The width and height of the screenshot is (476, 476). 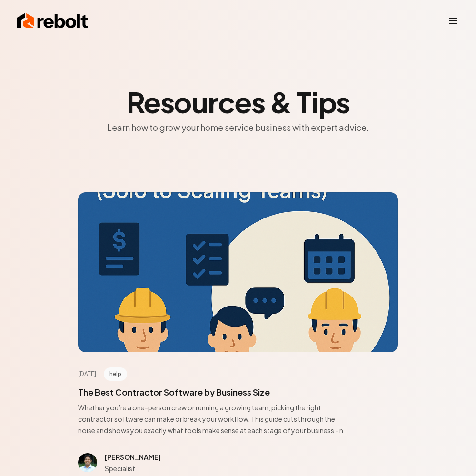 I want to click on span: help, so click(x=115, y=375).